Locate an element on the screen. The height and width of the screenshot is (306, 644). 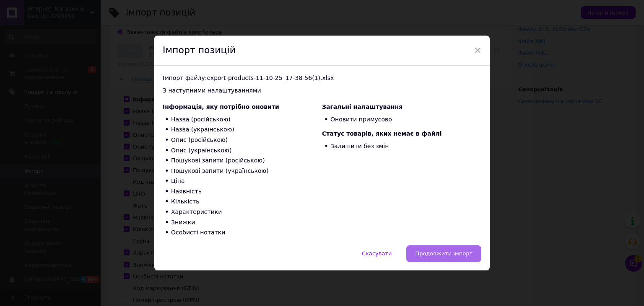
li: Назва (українською) is located at coordinates (243, 130).